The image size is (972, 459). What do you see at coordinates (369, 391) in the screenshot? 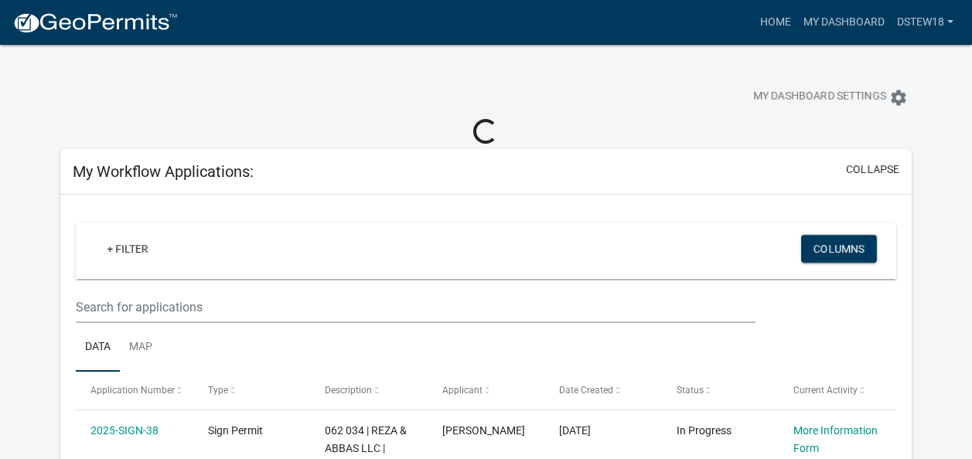
I see `datatable-header-cell: Description` at bounding box center [369, 391].